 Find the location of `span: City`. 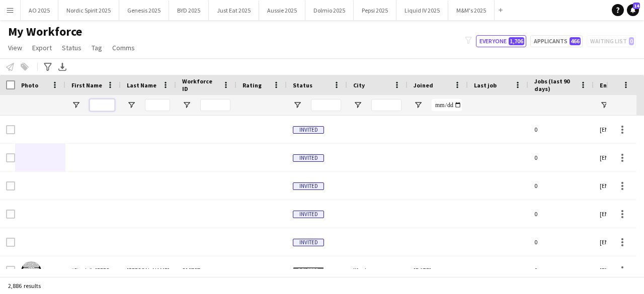

span: City is located at coordinates (359, 85).